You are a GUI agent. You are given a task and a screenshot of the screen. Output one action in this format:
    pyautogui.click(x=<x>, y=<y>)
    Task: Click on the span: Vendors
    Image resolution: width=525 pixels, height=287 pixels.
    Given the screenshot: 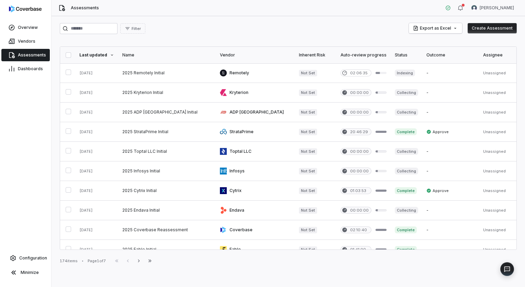 What is the action you would take?
    pyautogui.click(x=26, y=41)
    